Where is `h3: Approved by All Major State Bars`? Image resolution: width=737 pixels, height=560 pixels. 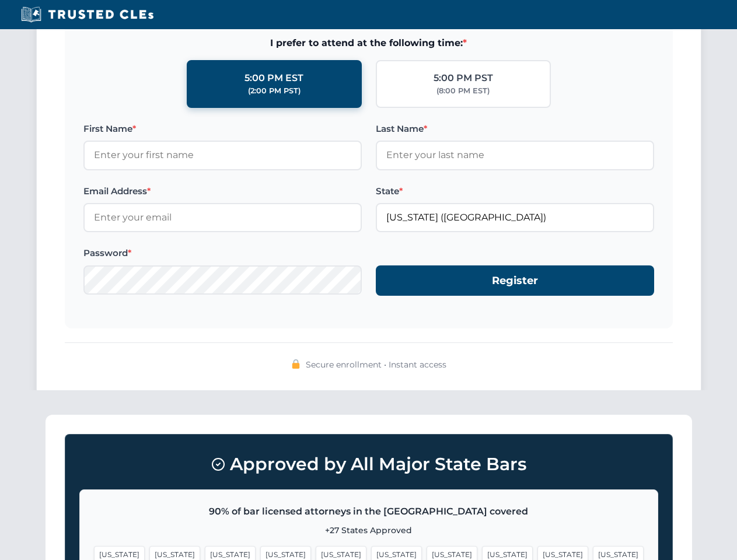 h3: Approved by All Major State Bars is located at coordinates (369, 464).